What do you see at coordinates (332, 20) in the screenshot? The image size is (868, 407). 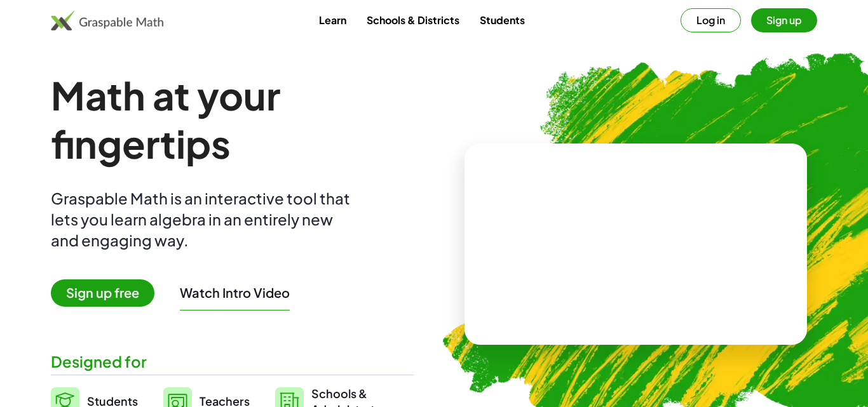 I see `a: Learn` at bounding box center [332, 20].